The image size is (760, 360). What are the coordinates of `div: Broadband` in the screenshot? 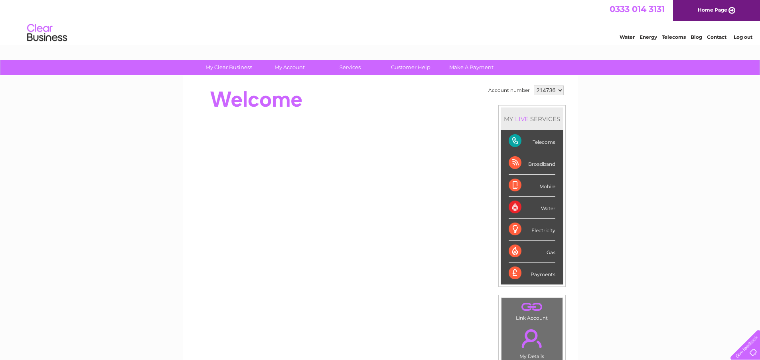 It's located at (532, 163).